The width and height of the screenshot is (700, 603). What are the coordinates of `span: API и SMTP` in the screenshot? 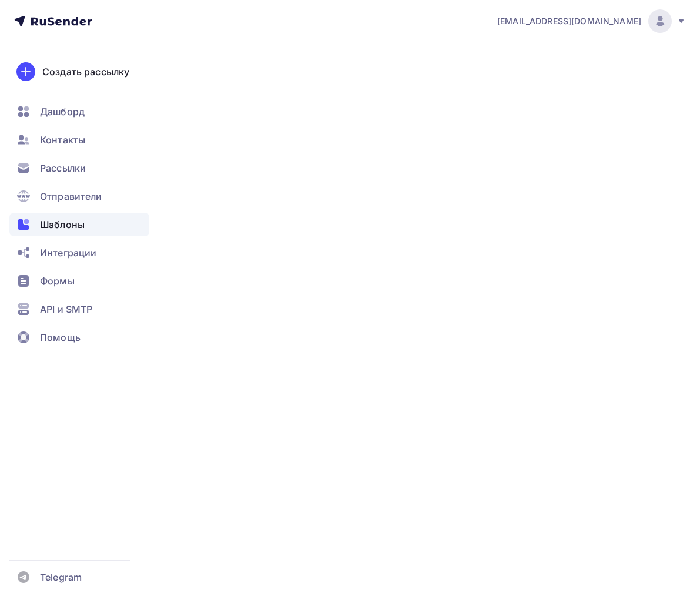 It's located at (66, 309).